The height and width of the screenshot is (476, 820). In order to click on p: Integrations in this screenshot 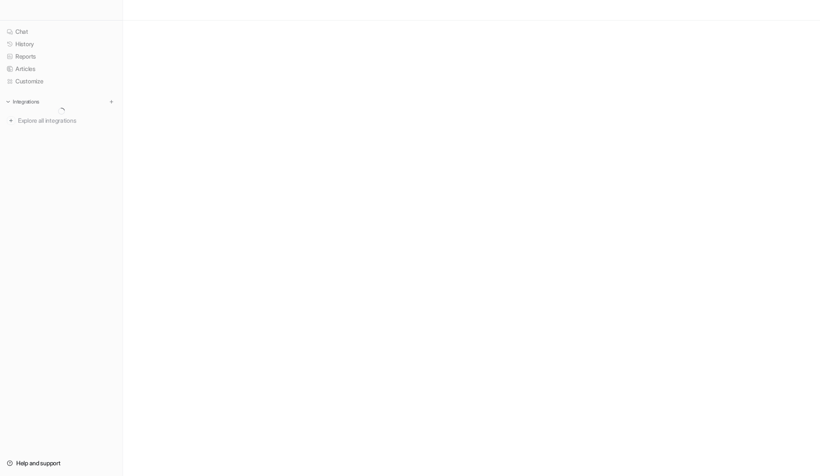, I will do `click(26, 102)`.